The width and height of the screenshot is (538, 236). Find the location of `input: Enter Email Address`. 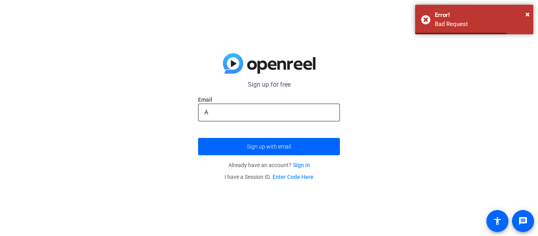

input: Enter Email Address is located at coordinates (269, 112).